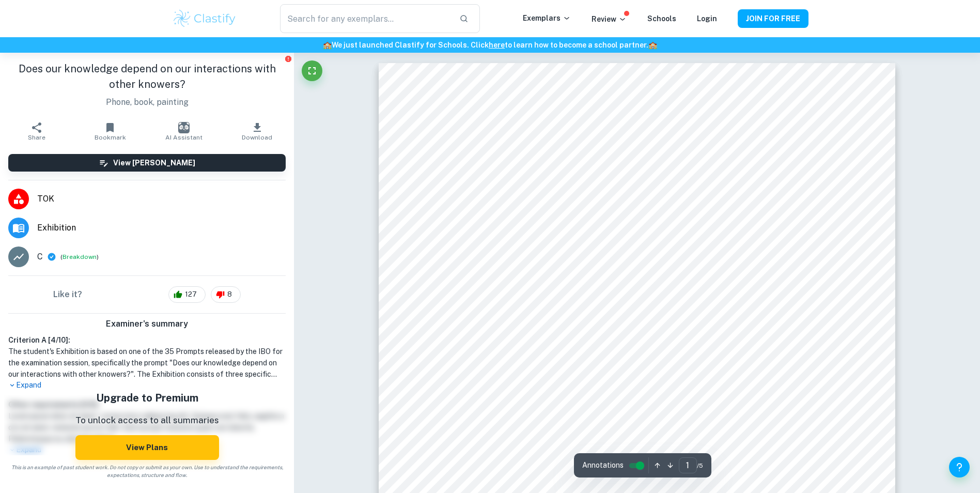 This screenshot has height=493, width=980. I want to click on button: Help and Feedback, so click(960, 467).